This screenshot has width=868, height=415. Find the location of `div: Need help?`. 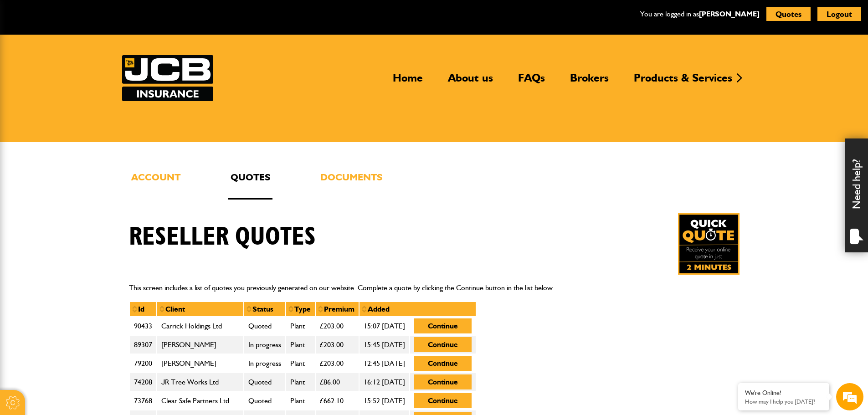

div: Need help? is located at coordinates (857, 196).